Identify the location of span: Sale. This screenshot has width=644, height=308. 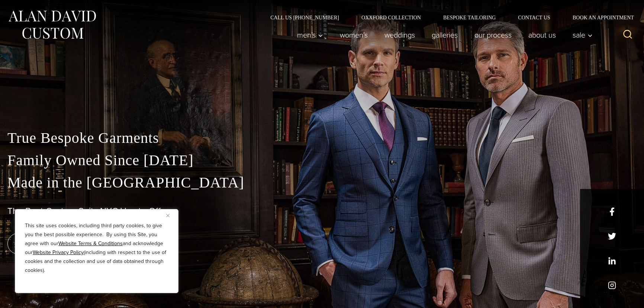
(583, 35).